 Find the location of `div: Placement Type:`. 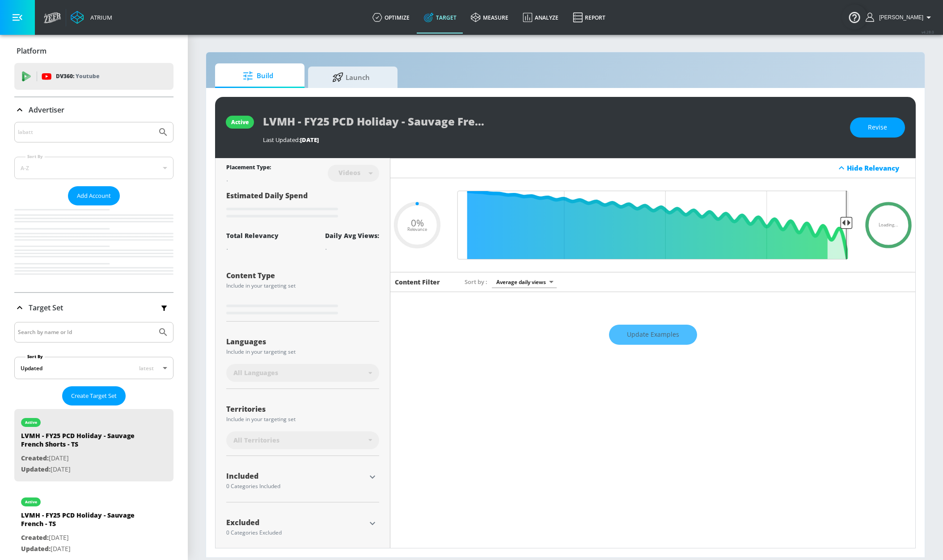

div: Placement Type: is located at coordinates (249, 168).